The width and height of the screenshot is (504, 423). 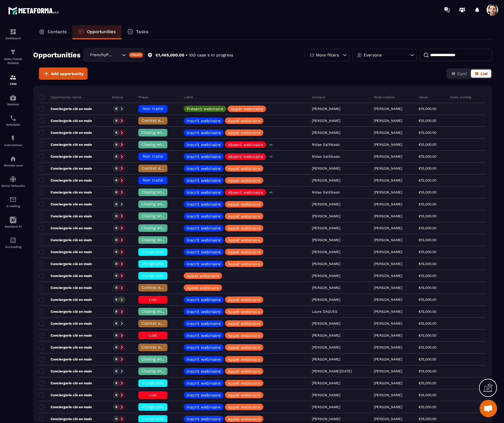 What do you see at coordinates (13, 240) in the screenshot?
I see `img: accountant` at bounding box center [13, 240].